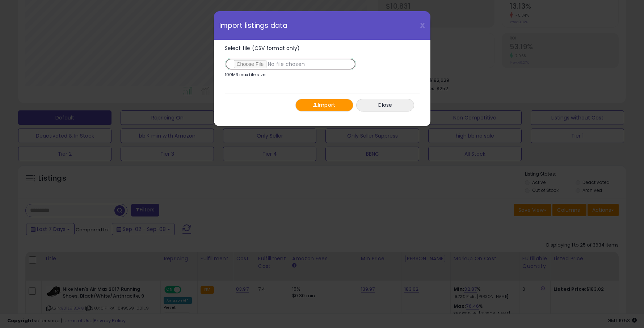 This screenshot has height=328, width=644. I want to click on p: 100MB max file size, so click(245, 74).